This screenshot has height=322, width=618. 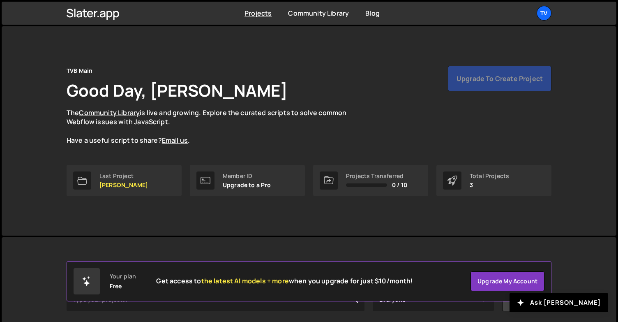 I want to click on h2: Get access to when you upgrade for just $10/month!, so click(x=284, y=280).